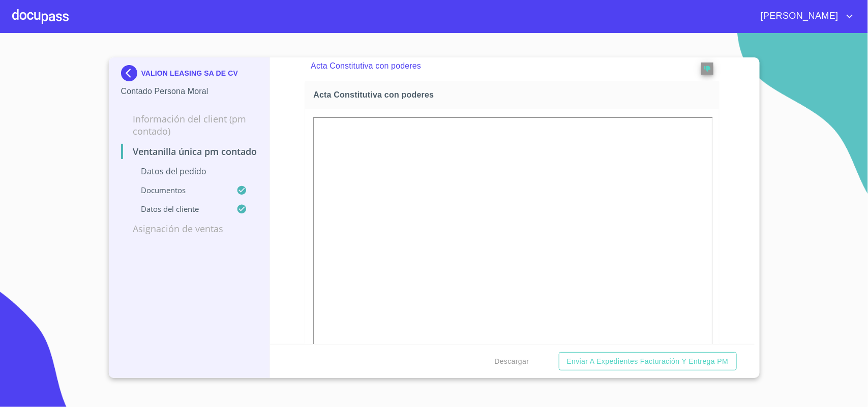 The height and width of the screenshot is (407, 868). What do you see at coordinates (189, 91) in the screenshot?
I see `p: Contado Persona Moral` at bounding box center [189, 91].